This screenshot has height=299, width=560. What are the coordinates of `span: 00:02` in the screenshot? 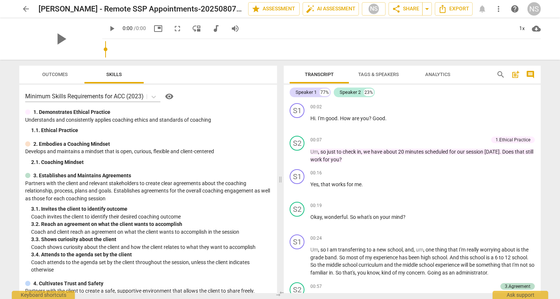 It's located at (316, 107).